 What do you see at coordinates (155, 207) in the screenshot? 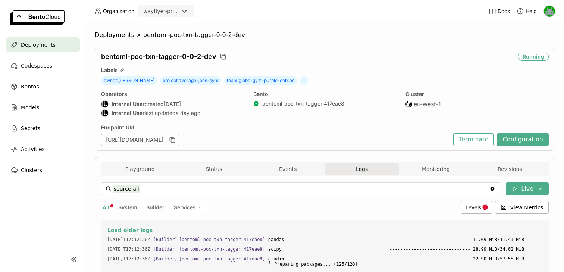
I see `button: Builder` at bounding box center [155, 207].